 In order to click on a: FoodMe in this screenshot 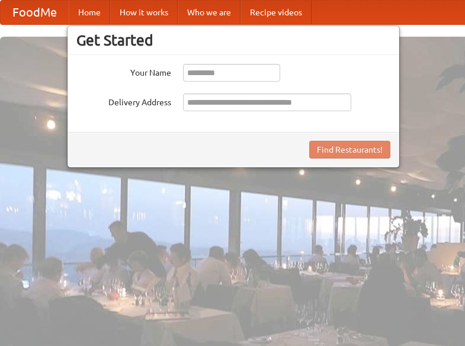, I will do `click(34, 12)`.